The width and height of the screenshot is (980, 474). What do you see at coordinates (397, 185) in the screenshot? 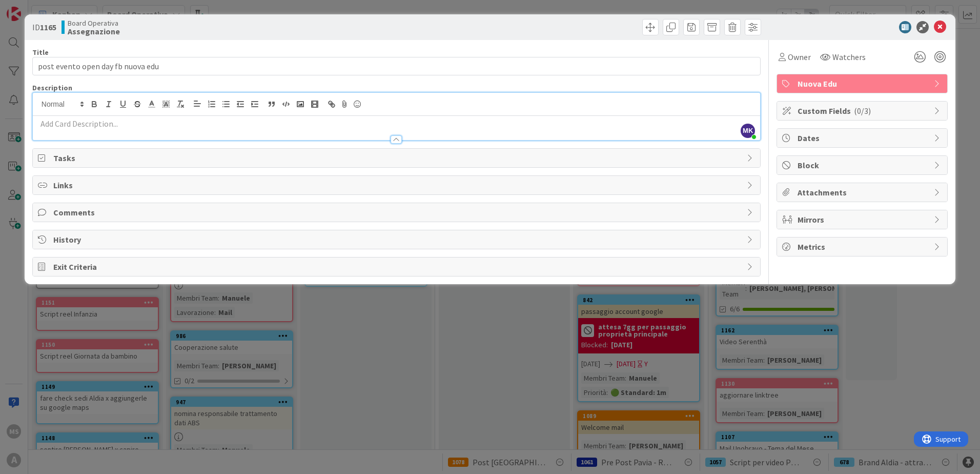
I see `span: Links` at bounding box center [397, 185].